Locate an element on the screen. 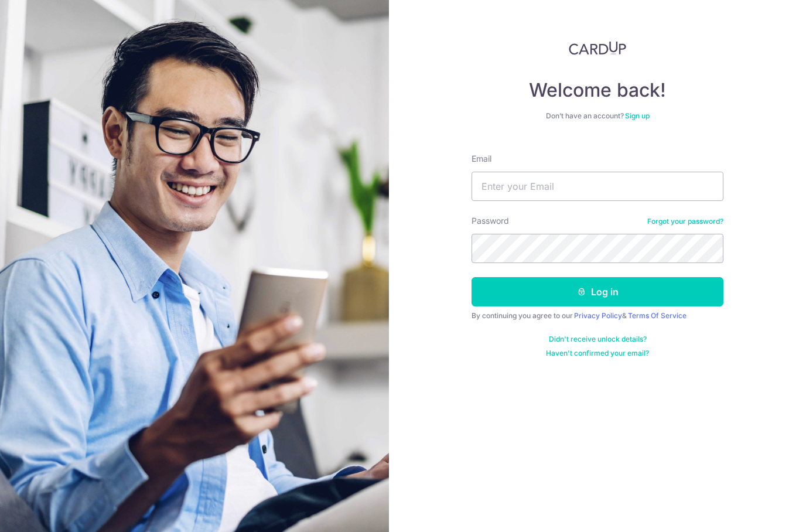 The width and height of the screenshot is (806, 532). div: By continuing you agree to our & is located at coordinates (597, 316).